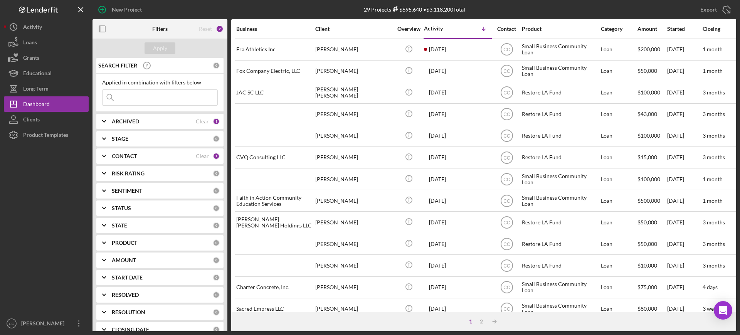 Image resolution: width=740 pixels, height=335 pixels. I want to click on div: Era Athletics Inc, so click(275, 49).